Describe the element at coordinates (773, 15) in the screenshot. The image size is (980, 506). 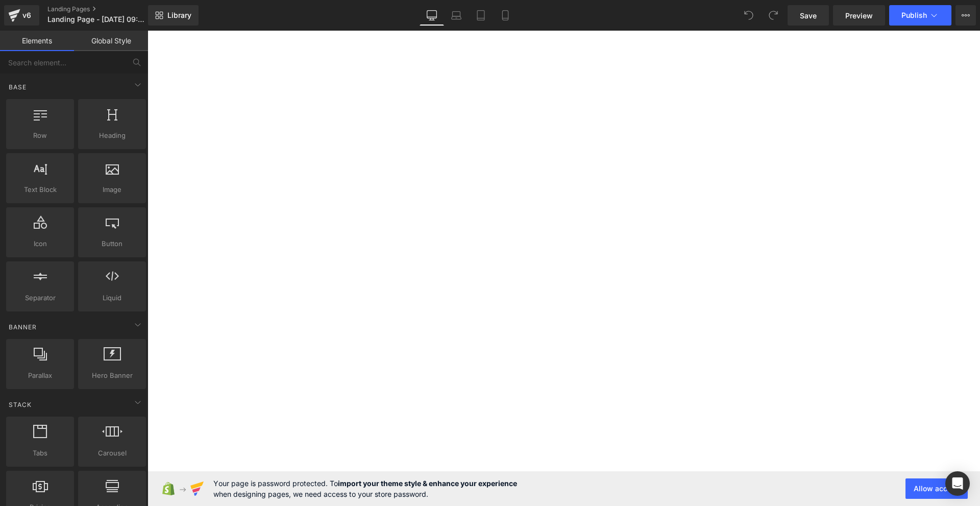
I see `button: Redo` at that location.